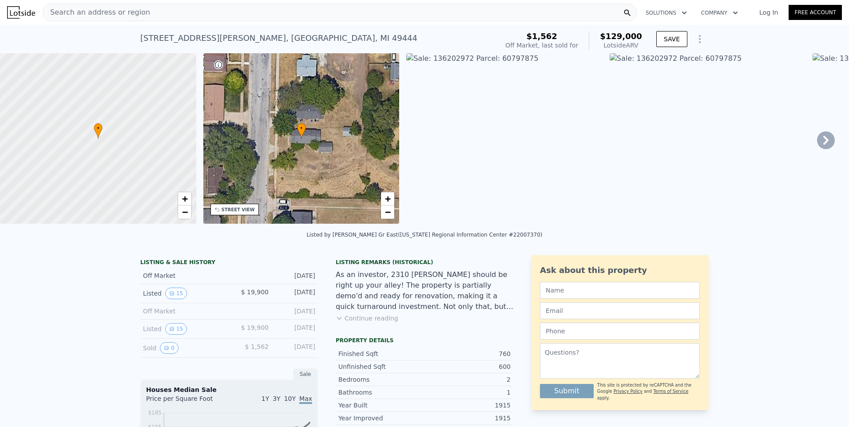 This screenshot has width=849, height=427. Describe the element at coordinates (367, 318) in the screenshot. I see `button: Continue reading` at that location.